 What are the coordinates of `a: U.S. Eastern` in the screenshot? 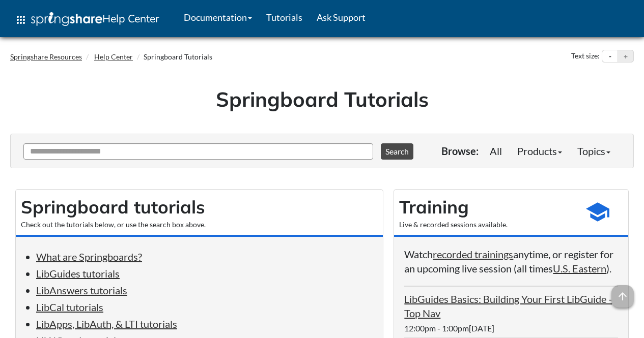 It's located at (579, 268).